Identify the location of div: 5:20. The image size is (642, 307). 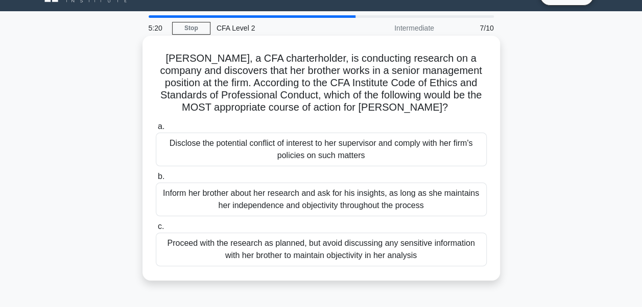
(157, 28).